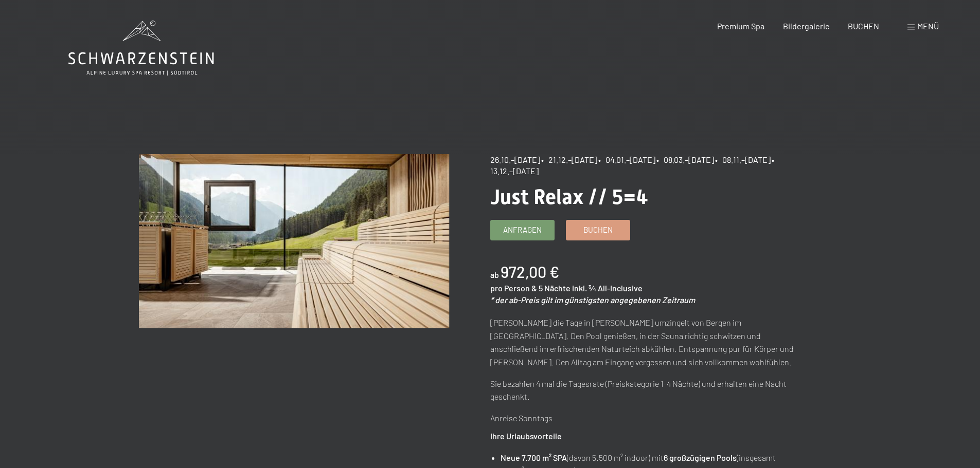 Image resolution: width=980 pixels, height=468 pixels. What do you see at coordinates (740, 26) in the screenshot?
I see `span: Premium Spa` at bounding box center [740, 26].